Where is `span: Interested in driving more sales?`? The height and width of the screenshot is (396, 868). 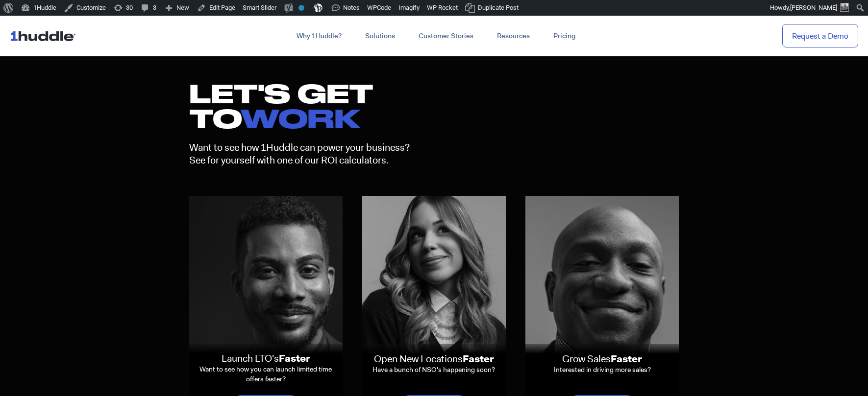 span: Interested in driving more sales? is located at coordinates (602, 373).